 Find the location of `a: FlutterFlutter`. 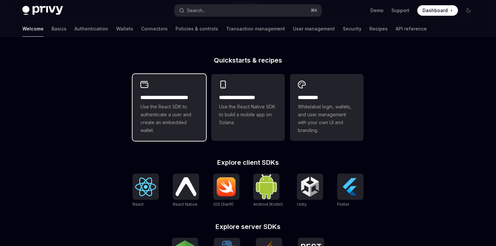

a: FlutterFlutter is located at coordinates (350, 191).